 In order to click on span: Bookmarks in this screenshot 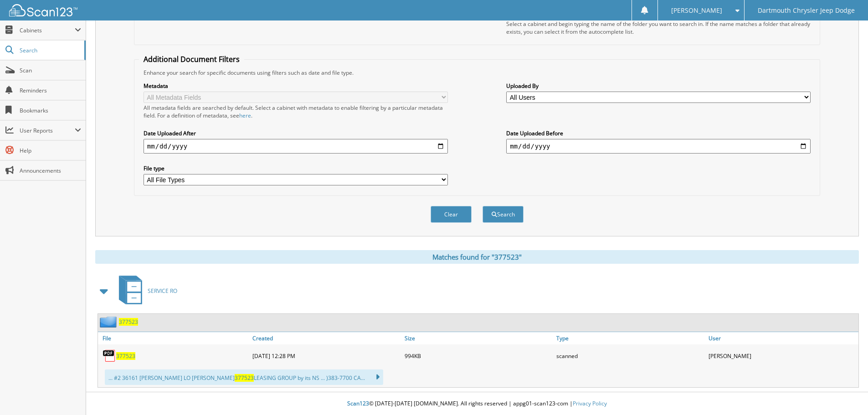, I will do `click(50, 110)`.